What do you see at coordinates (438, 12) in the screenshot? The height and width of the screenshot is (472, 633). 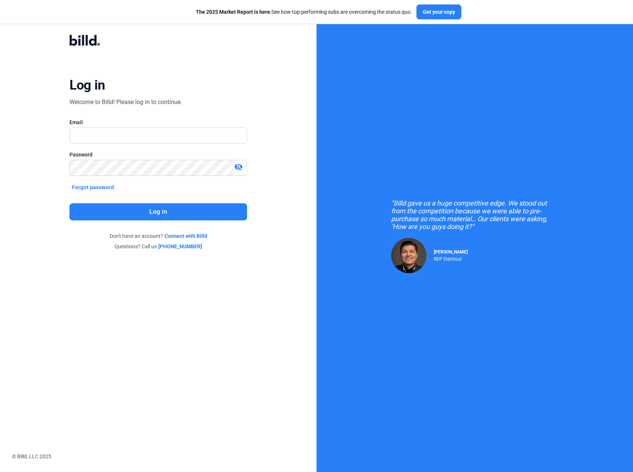 I see `button: Get your copy` at bounding box center [438, 12].